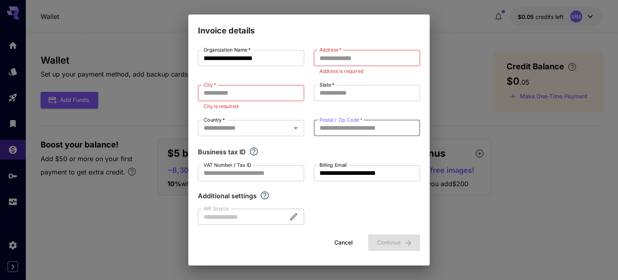 The width and height of the screenshot is (618, 280). Describe the element at coordinates (333, 165) in the screenshot. I see `label: Billing Email` at that location.